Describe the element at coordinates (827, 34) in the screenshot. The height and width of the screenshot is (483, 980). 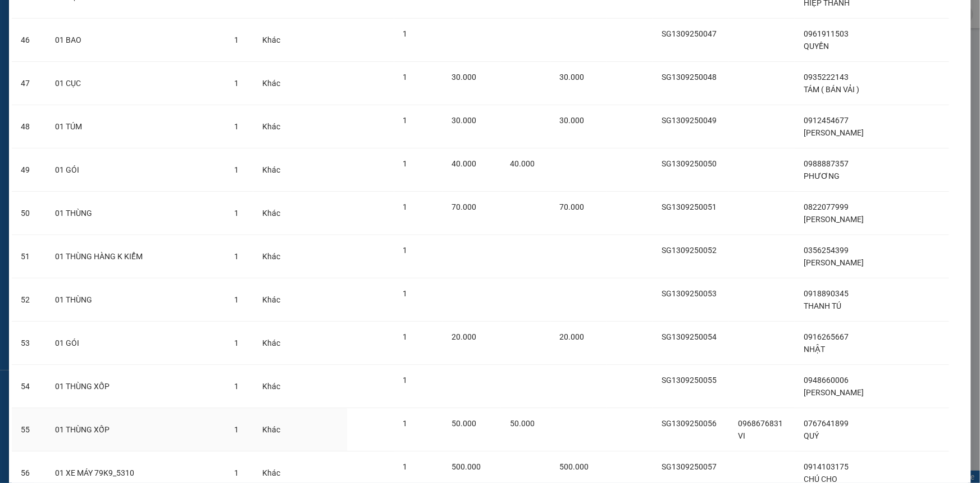
I see `span: 0961911503` at that location.